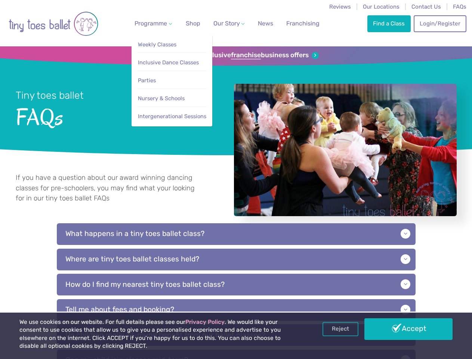  Describe the element at coordinates (389, 24) in the screenshot. I see `a: Find a Class` at that location.